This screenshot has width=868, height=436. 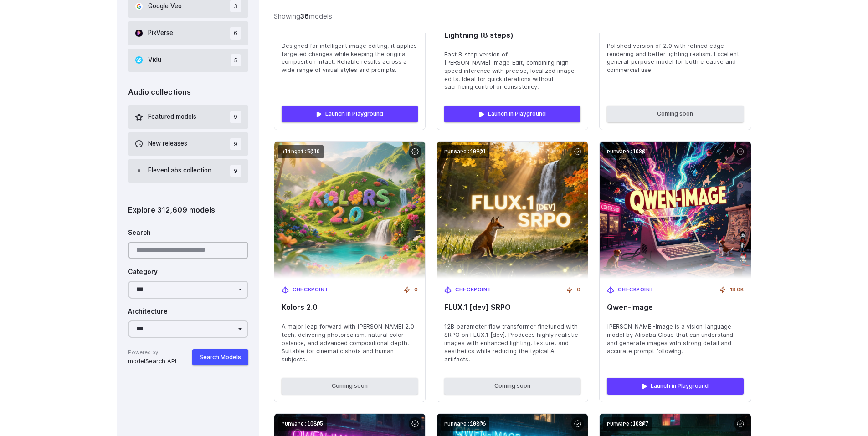 What do you see at coordinates (188, 210) in the screenshot?
I see `div: Explore 312,609 models` at bounding box center [188, 210].